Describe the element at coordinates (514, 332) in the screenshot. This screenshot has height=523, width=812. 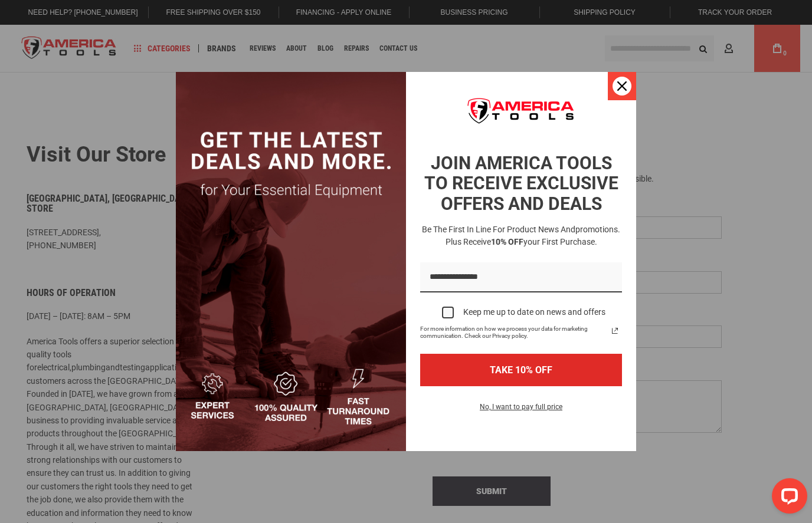
I see `span: For more information on how we process your data for marketing communication. Check our Privacy p...` at that location.